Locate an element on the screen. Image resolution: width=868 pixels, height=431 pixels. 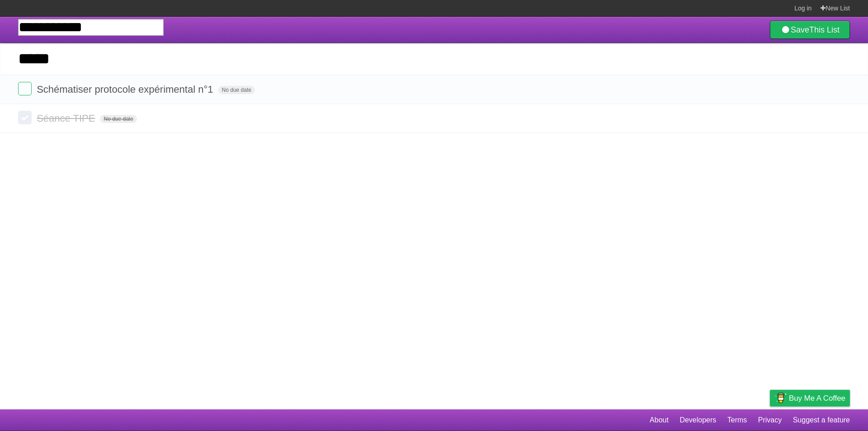
a: Suggest a feature is located at coordinates (821, 420).